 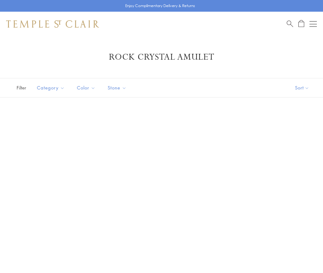 What do you see at coordinates (51, 88) in the screenshot?
I see `button: Category` at bounding box center [51, 88].